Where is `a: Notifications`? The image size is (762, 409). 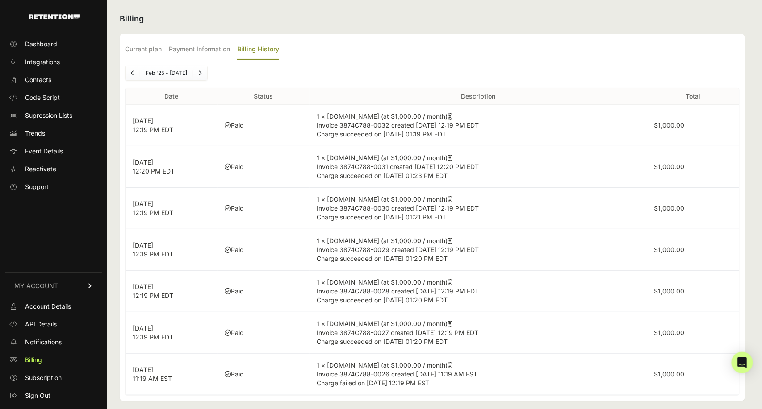 a: Notifications is located at coordinates (54, 342).